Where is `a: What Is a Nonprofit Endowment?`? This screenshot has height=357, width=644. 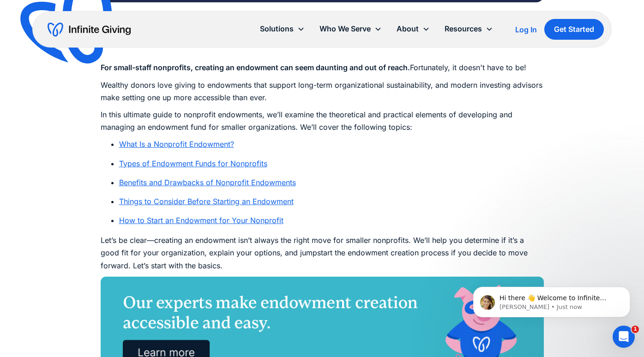
a: What Is a Nonprofit Endowment? is located at coordinates (176, 144).